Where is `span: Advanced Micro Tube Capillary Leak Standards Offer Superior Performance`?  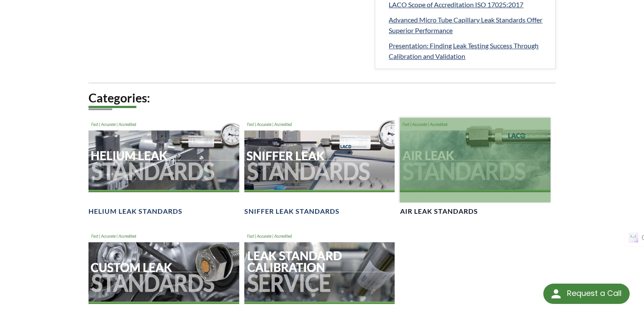 span: Advanced Micro Tube Capillary Leak Standards Offer Superior Performance is located at coordinates (466, 25).